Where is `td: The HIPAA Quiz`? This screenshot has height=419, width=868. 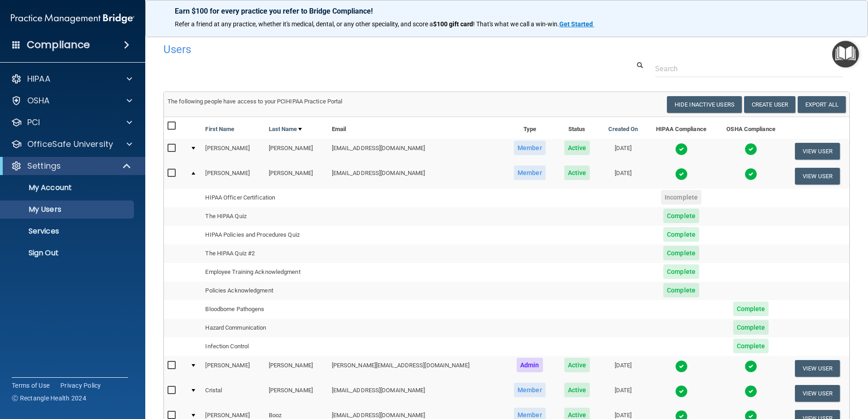
td: The HIPAA Quiz is located at coordinates (265, 216).